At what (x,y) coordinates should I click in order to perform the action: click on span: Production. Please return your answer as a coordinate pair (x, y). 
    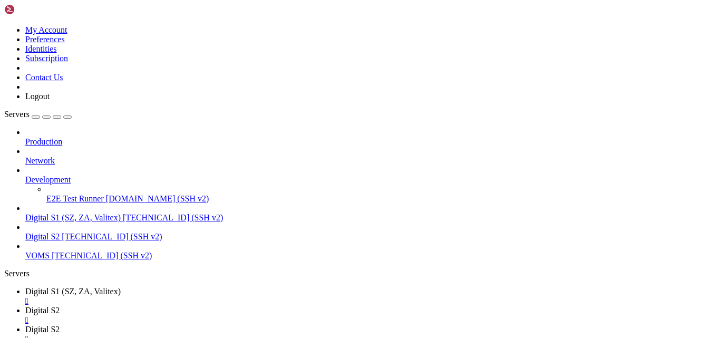
    Looking at the image, I should click on (44, 141).